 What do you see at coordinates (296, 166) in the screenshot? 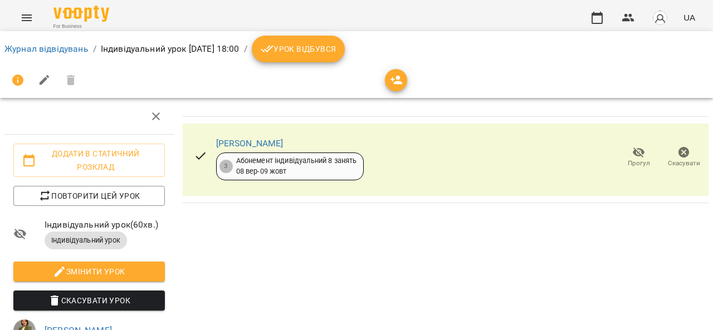
I see `div: Абонемент індивідуальний 8 занять 08 вер - 09 жовт` at bounding box center [296, 166].